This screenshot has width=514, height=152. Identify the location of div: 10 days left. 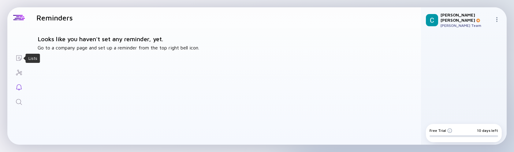
(488, 131).